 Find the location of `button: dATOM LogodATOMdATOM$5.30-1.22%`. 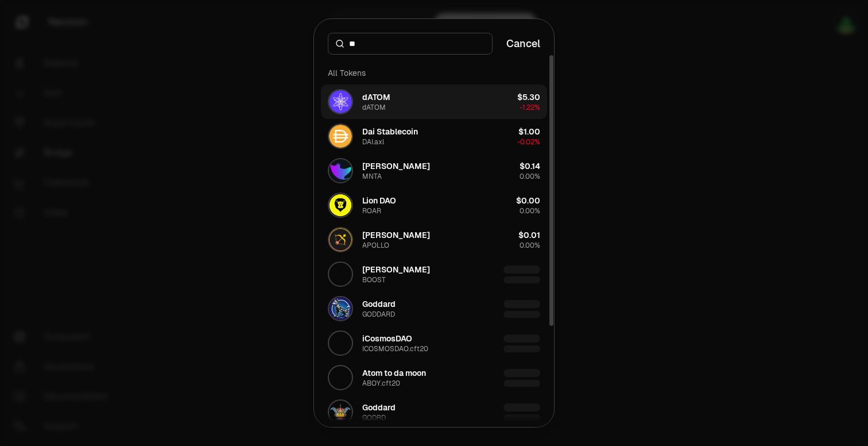

button: dATOM LogodATOMdATOM$5.30-1.22% is located at coordinates (434, 101).